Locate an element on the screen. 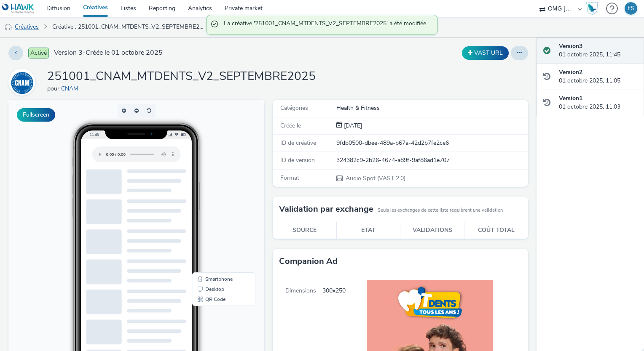 The height and width of the screenshot is (351, 644). span: La créative '251001_CNAM_MTDENTS_V2_SEPTEMBRE2025' a été modifiée is located at coordinates (326, 25).